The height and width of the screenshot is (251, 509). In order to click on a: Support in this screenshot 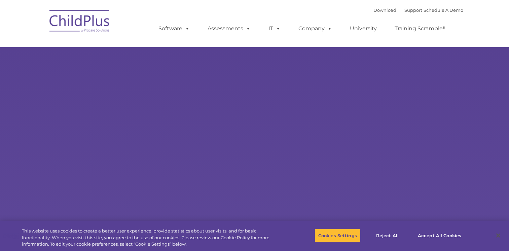, I will do `click(413, 10)`.